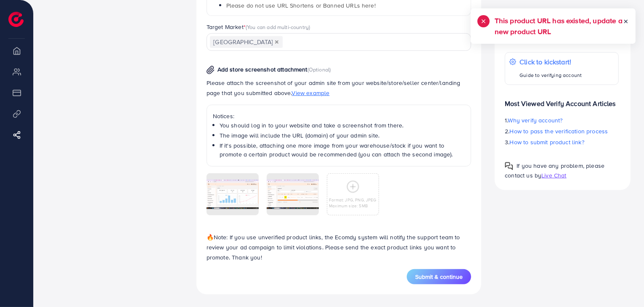  I want to click on li: You should log in to your website and take a screenshot from there., so click(343, 126).